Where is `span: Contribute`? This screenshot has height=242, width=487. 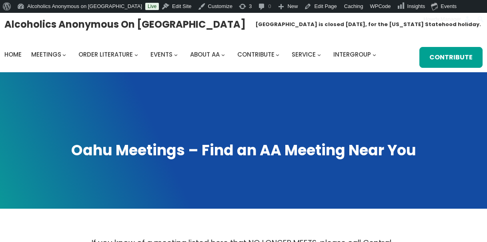
span: Contribute is located at coordinates (256, 54).